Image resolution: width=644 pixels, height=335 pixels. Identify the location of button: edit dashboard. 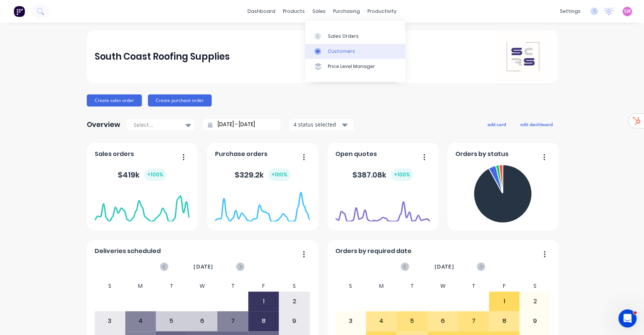
(537, 124).